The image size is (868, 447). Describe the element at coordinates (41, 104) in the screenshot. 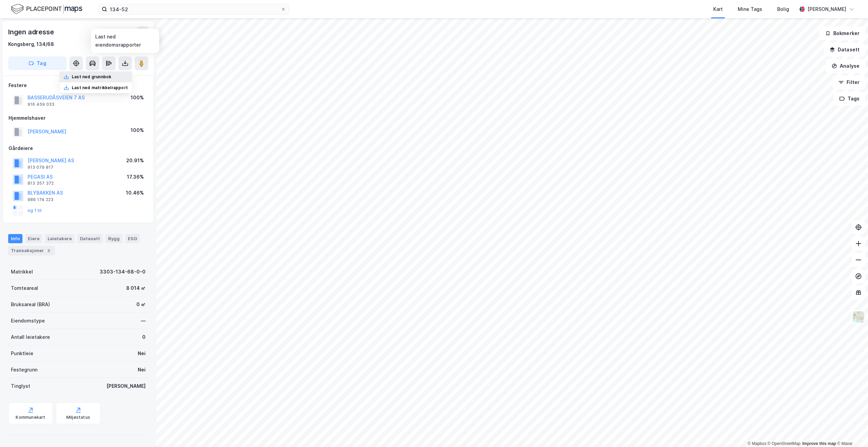

I see `div: 916 459 033` at that location.